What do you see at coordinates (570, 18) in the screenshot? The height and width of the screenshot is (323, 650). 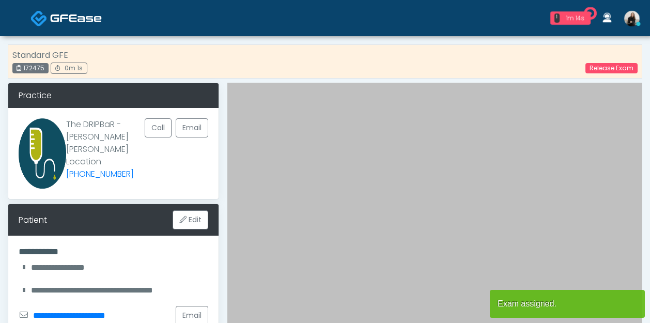 I see `a: 1 1m 14s` at bounding box center [570, 18].